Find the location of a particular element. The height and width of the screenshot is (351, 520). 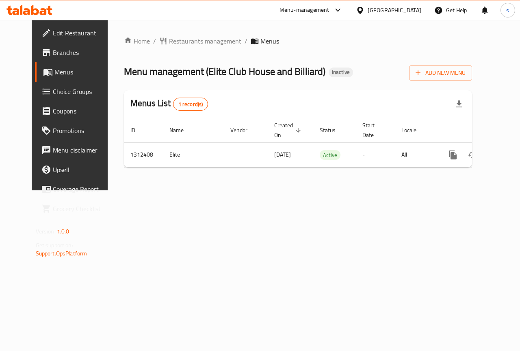

span: Grocery Checklist is located at coordinates (83, 209).